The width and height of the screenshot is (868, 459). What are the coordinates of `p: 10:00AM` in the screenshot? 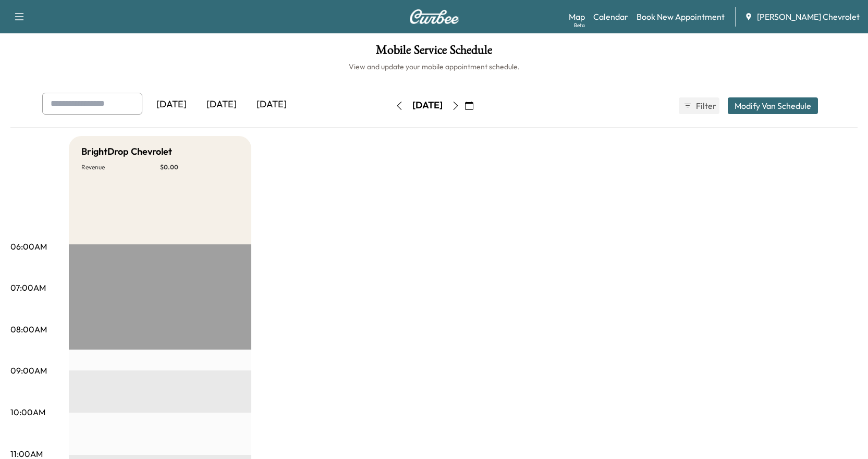 It's located at (28, 412).